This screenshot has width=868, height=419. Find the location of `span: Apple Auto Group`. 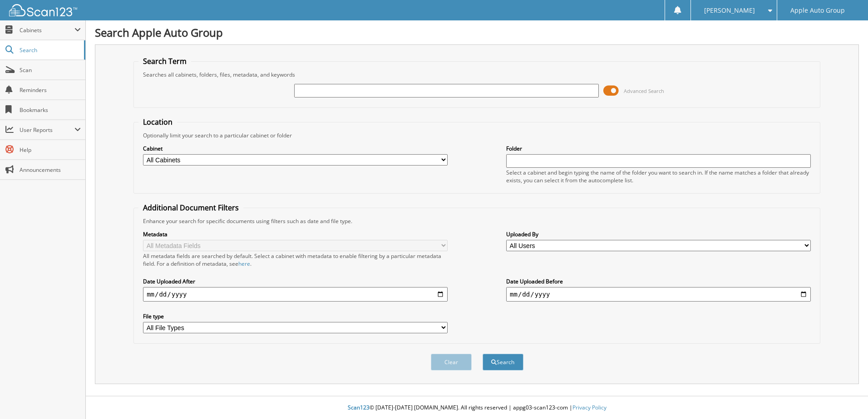

span: Apple Auto Group is located at coordinates (818, 10).